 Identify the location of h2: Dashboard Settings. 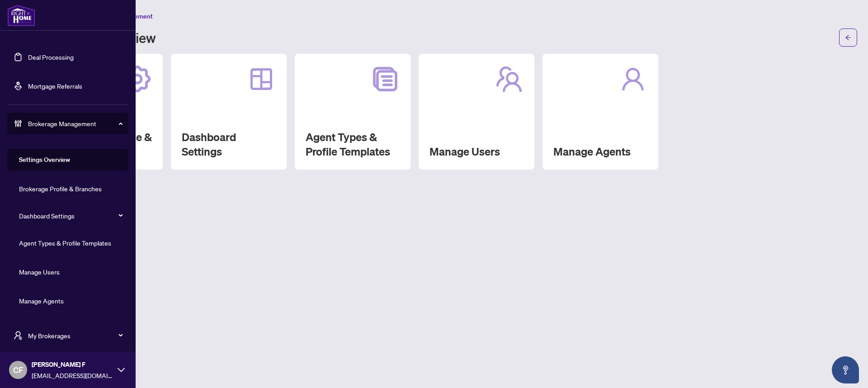
(229, 144).